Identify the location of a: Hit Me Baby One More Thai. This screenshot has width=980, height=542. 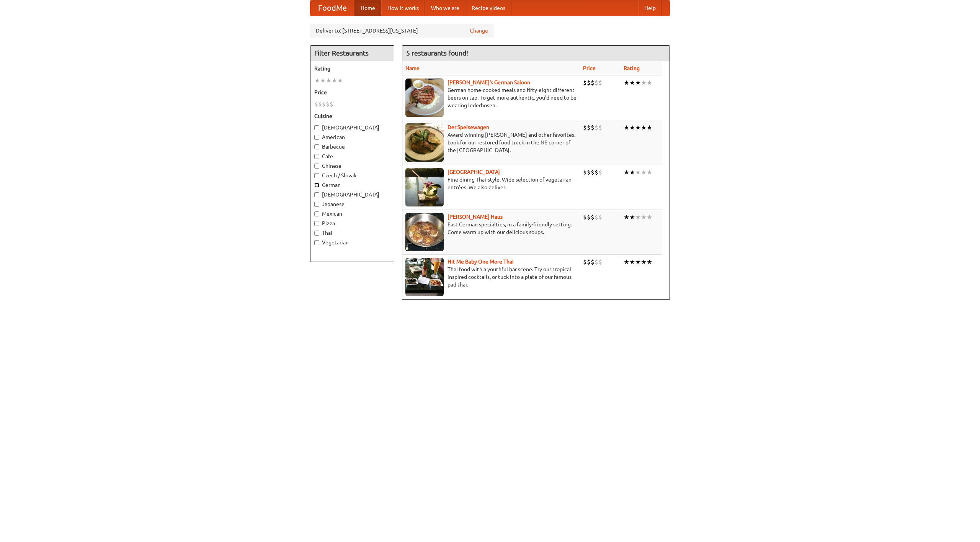
(481, 261).